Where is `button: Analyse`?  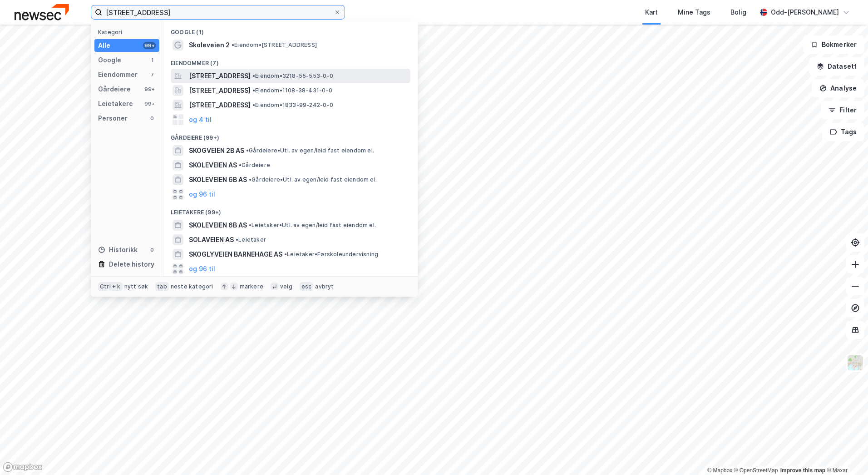
button: Analyse is located at coordinates (838, 88).